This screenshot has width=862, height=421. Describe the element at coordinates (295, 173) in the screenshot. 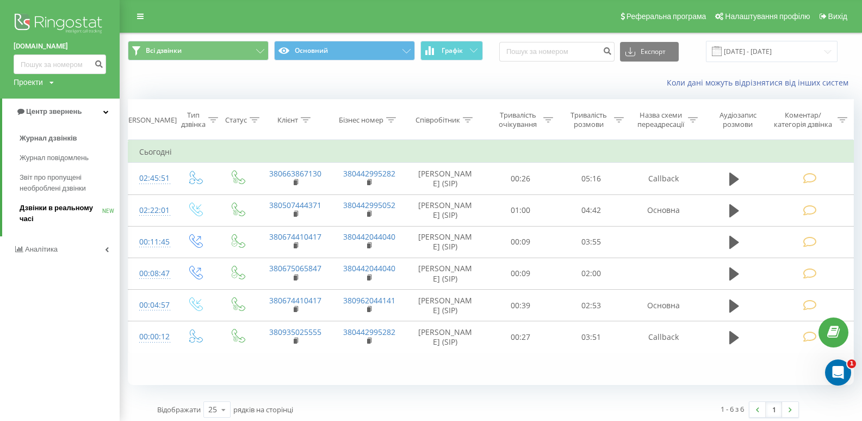

I see `a: 380663867130` at that location.